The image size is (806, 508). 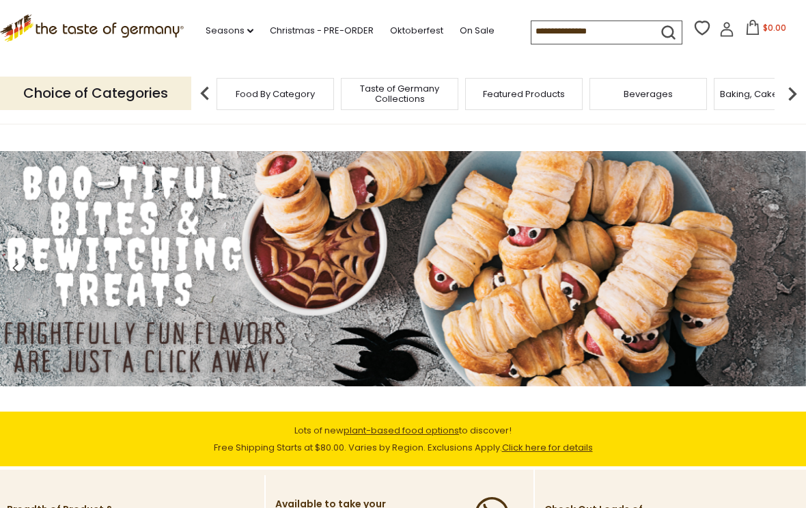 I want to click on span: Featured Products, so click(x=524, y=94).